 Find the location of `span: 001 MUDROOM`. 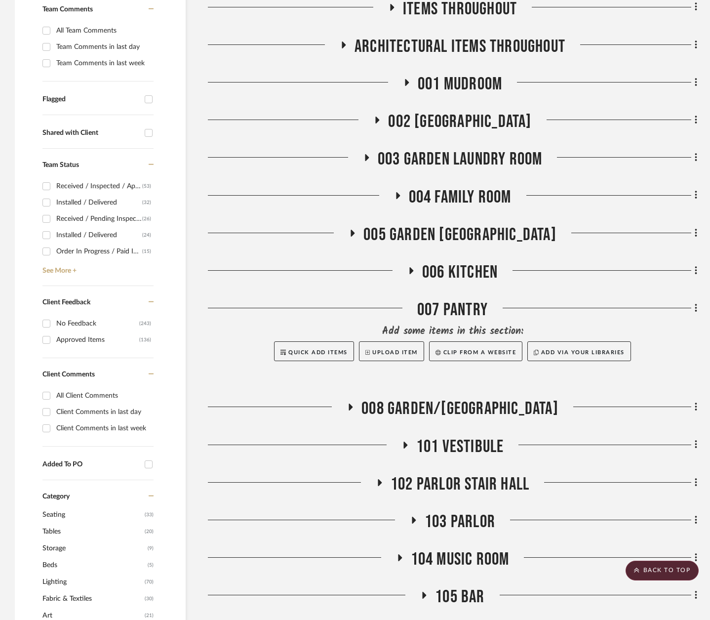

span: 001 MUDROOM is located at coordinates (460, 84).